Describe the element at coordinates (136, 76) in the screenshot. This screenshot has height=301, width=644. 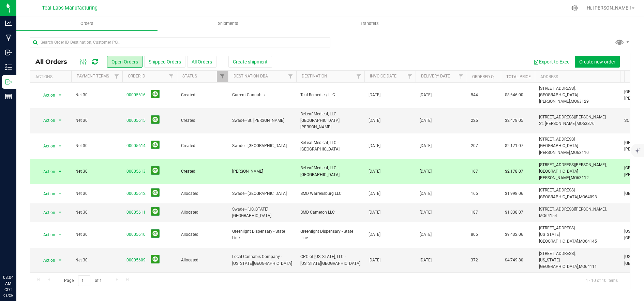
I see `a: Order ID` at that location.